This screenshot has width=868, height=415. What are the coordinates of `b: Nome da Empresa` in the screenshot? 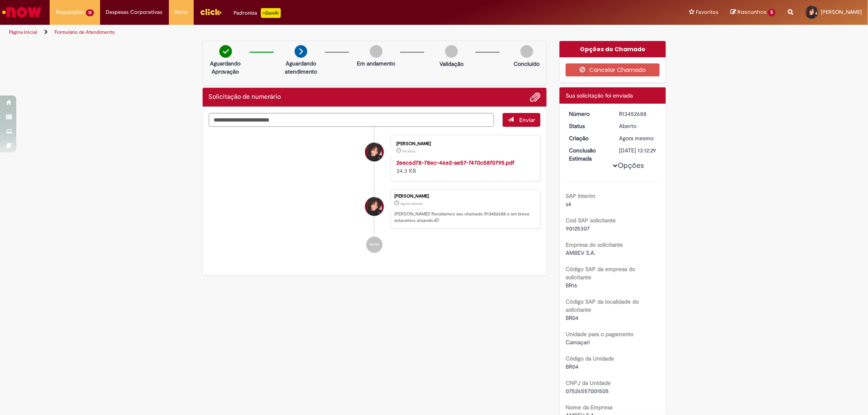 It's located at (588, 407).